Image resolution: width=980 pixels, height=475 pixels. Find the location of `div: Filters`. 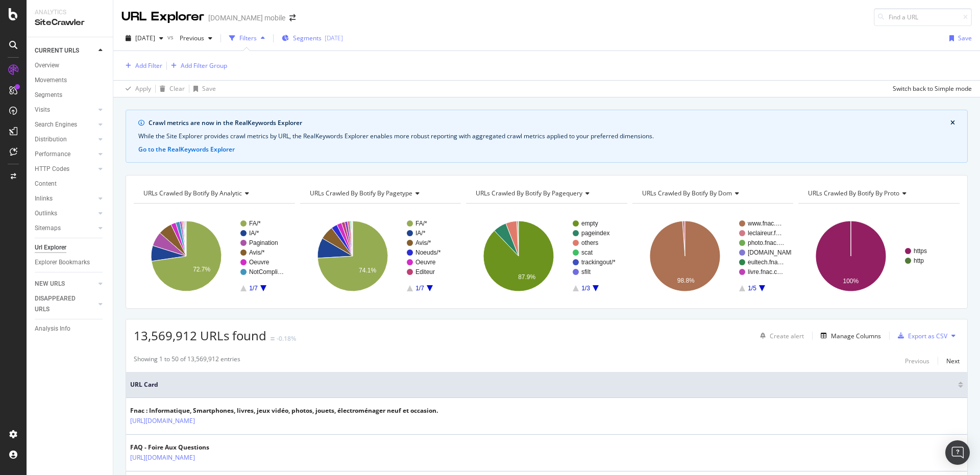

div: Filters is located at coordinates (248, 38).